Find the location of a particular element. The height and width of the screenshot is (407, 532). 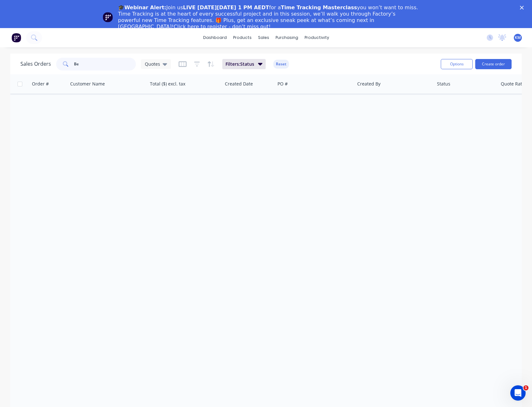

div: PO # is located at coordinates (283, 84).